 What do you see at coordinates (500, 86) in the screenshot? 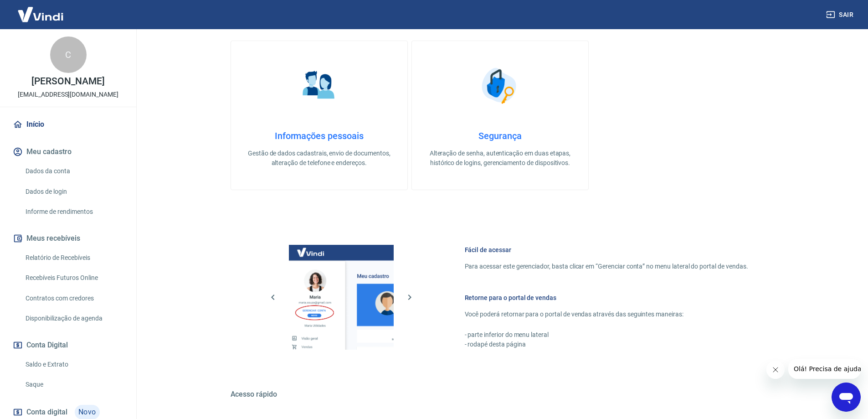
I see `img: Segurança` at bounding box center [500, 86].